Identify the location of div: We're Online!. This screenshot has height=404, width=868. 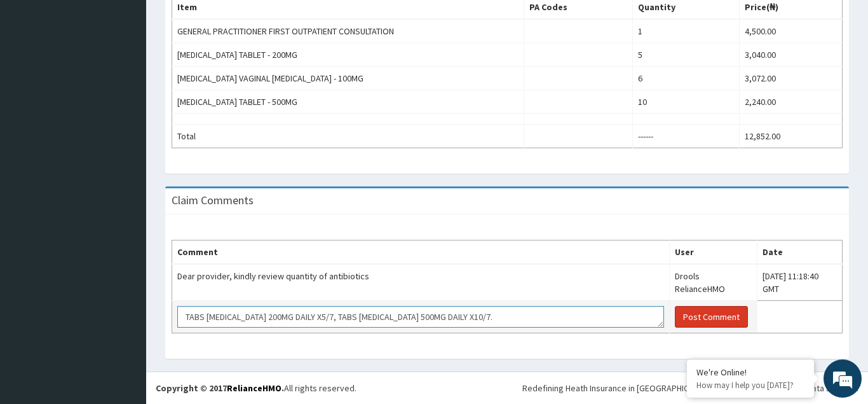
(750, 372).